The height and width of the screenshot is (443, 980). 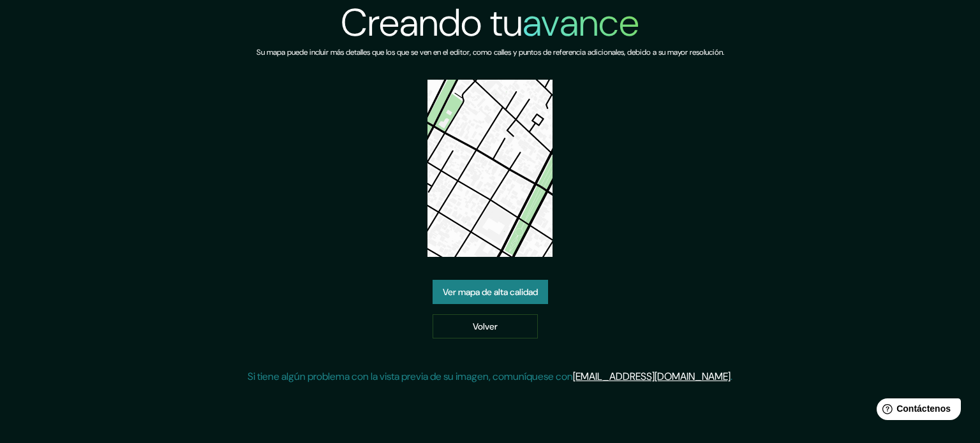 I want to click on font: Si tiene algún problema con la vista previa de su imagen, comuníquese con, so click(x=410, y=377).